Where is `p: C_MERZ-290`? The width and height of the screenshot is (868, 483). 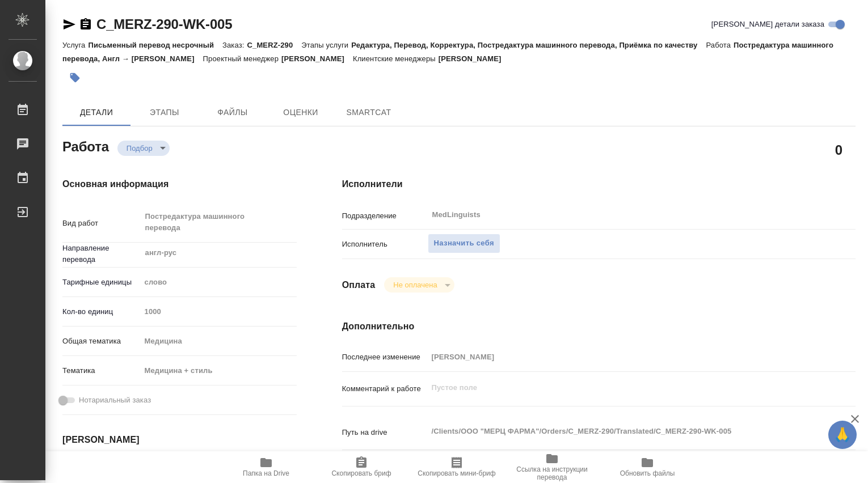 p: C_MERZ-290 is located at coordinates (274, 44).